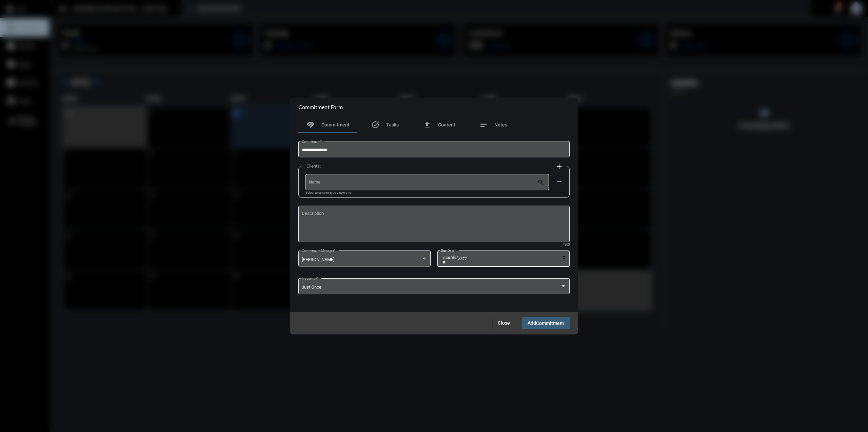 The width and height of the screenshot is (868, 432). I want to click on span: Close, so click(504, 323).